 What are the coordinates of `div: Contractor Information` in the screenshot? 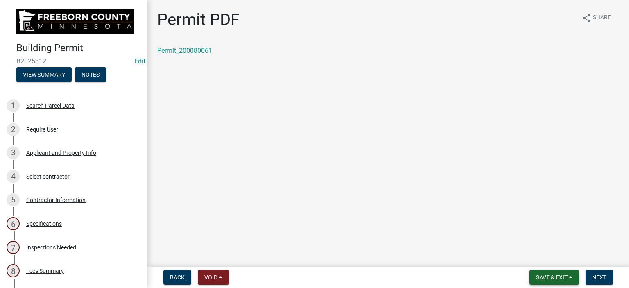 It's located at (56, 200).